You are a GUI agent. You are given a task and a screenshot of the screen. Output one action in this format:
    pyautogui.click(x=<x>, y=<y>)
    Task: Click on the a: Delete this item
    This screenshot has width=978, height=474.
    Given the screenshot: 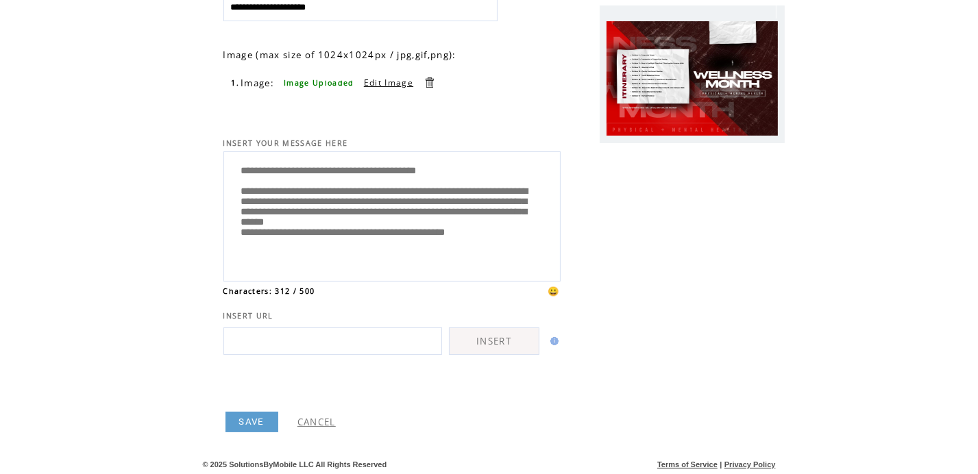 What is the action you would take?
    pyautogui.click(x=429, y=82)
    